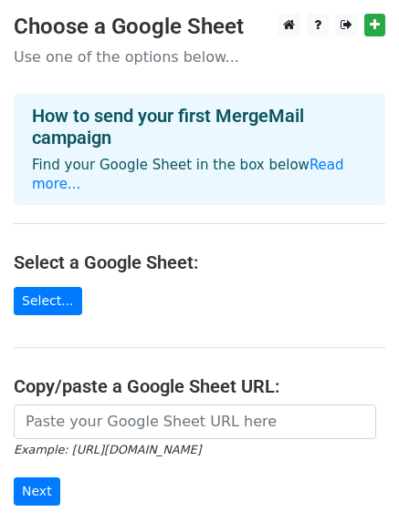 The image size is (399, 532). What do you see at coordinates (199, 262) in the screenshot?
I see `h4: Select a Google Sheet:` at bounding box center [199, 262].